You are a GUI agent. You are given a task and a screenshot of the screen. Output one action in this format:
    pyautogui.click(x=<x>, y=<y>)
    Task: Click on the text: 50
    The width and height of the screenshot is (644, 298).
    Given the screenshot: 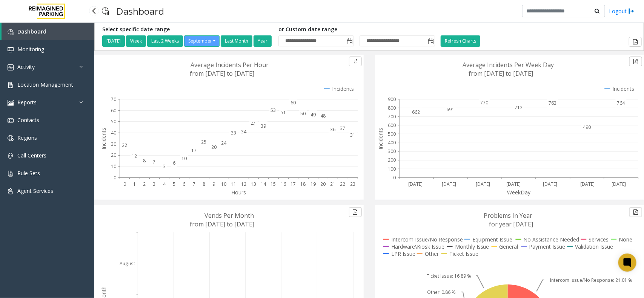 What is the action you would take?
    pyautogui.click(x=303, y=114)
    